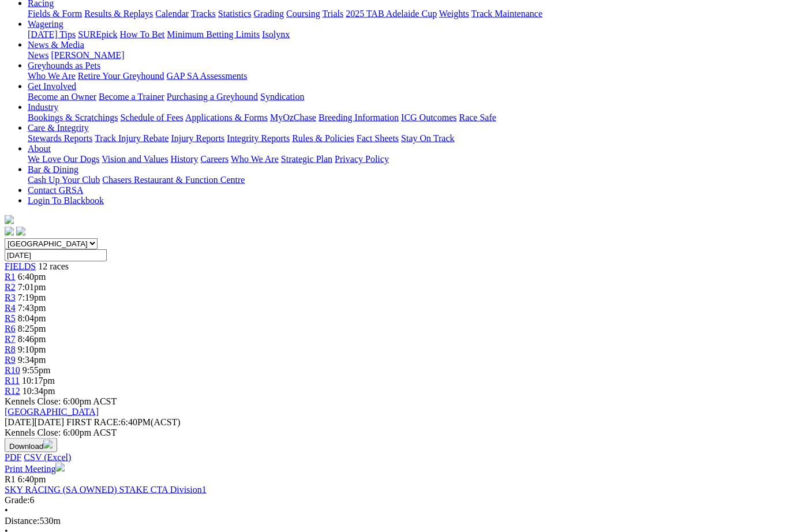 Image resolution: width=794 pixels, height=532 pixels. I want to click on span: R6, so click(10, 328).